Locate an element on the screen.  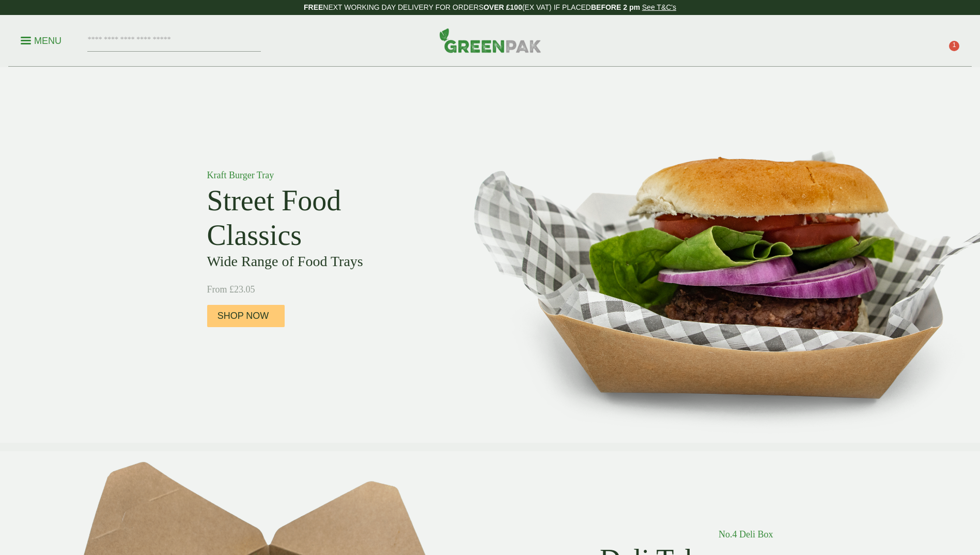
strong: OVER £100 is located at coordinates (503, 7).